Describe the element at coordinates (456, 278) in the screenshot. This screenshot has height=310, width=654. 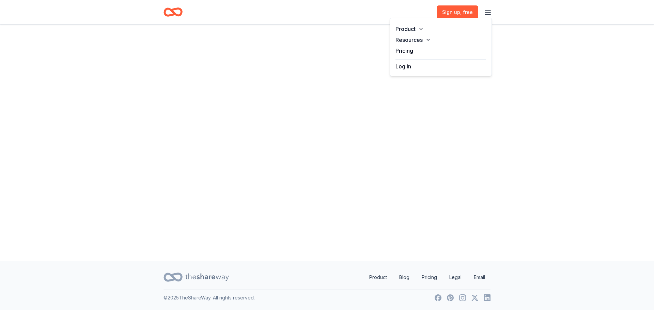
I see `a: Legal` at that location.